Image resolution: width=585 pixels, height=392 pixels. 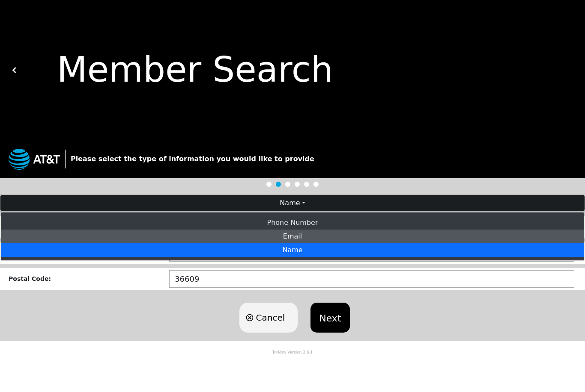 What do you see at coordinates (292, 223) in the screenshot?
I see `a: Phone Number` at bounding box center [292, 223].